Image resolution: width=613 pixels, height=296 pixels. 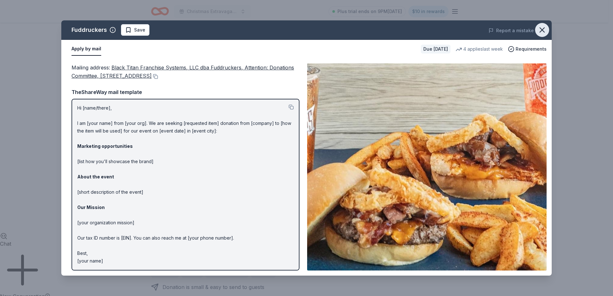 I want to click on div: TheShareWay mail template, so click(x=185, y=92).